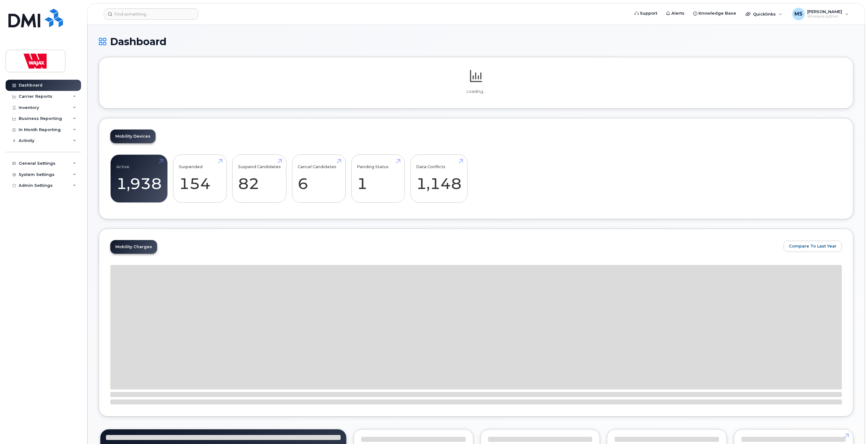  What do you see at coordinates (438, 179) in the screenshot?
I see `a: Data Conflicts 1,148` at bounding box center [438, 179].